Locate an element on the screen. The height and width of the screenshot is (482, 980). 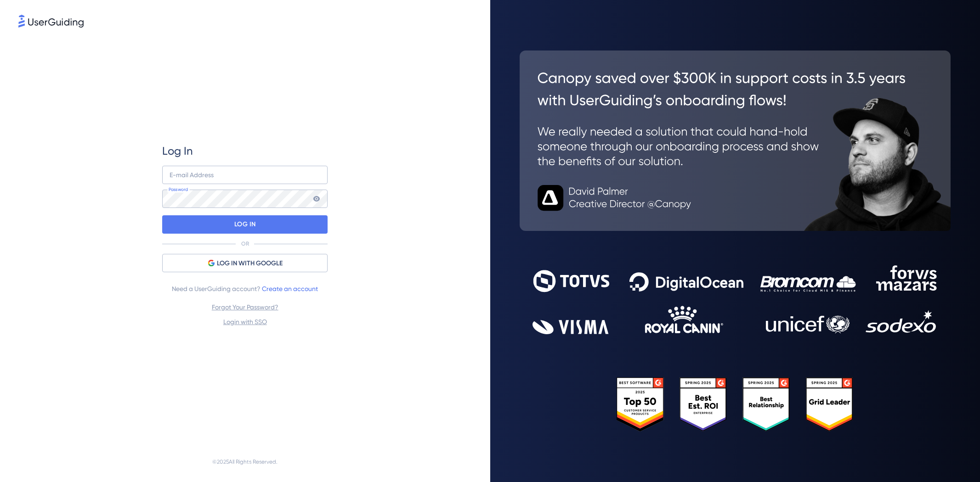
img: 8faab4ba6bc7696a72372aa768b0286c.svg is located at coordinates (51, 21).